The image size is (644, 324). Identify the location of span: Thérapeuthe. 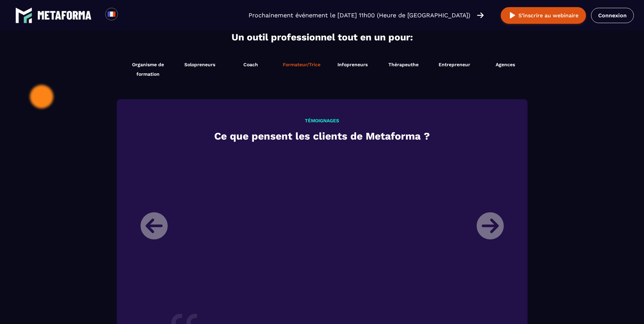
(403, 64).